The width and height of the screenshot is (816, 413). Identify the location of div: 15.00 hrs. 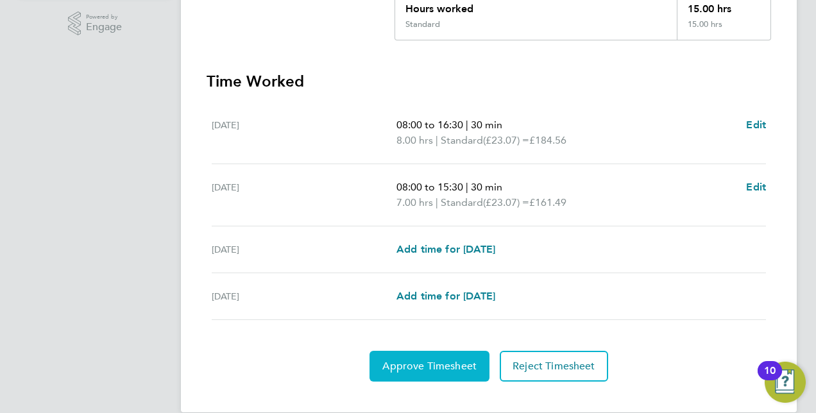
(723, 30).